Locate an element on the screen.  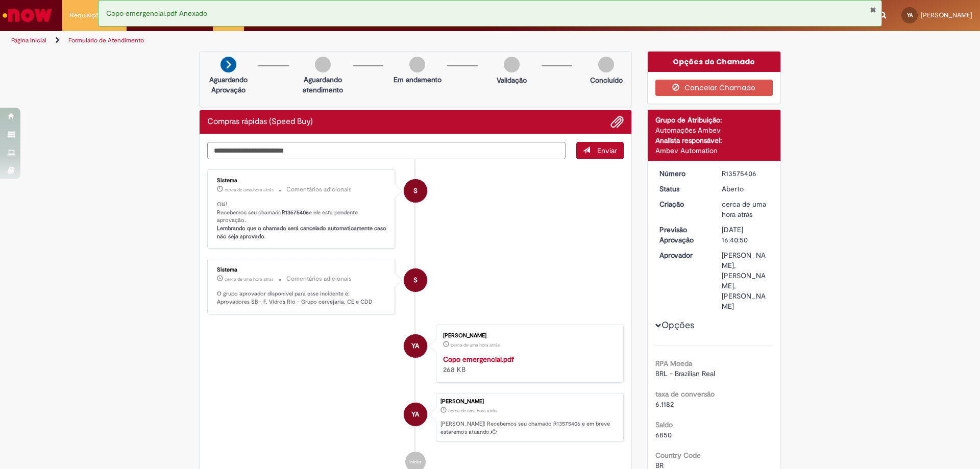
dt: Número is located at coordinates (683, 174).